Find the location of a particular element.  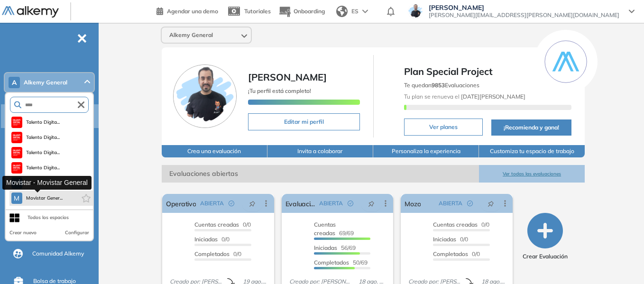

span: 69/69 is located at coordinates (334, 229).